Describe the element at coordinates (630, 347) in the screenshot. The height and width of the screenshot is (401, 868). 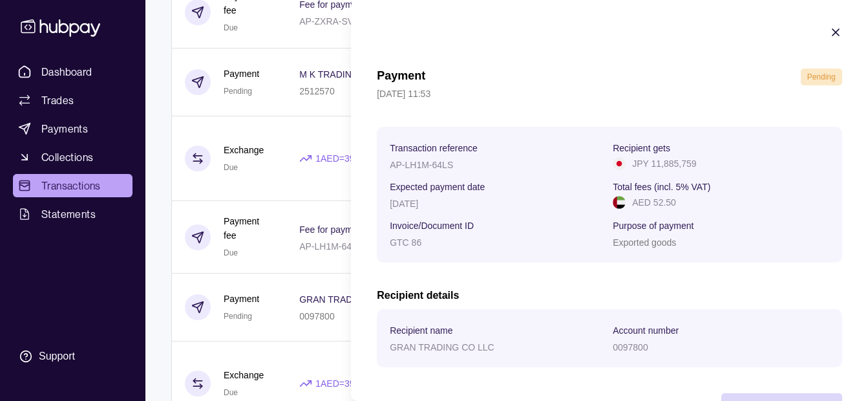
I see `p: 0097800` at that location.